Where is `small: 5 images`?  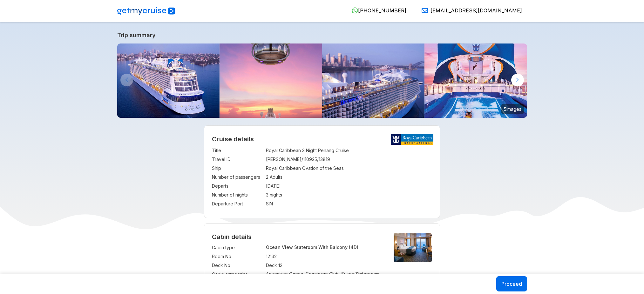
small: 5 images is located at coordinates (513, 109).